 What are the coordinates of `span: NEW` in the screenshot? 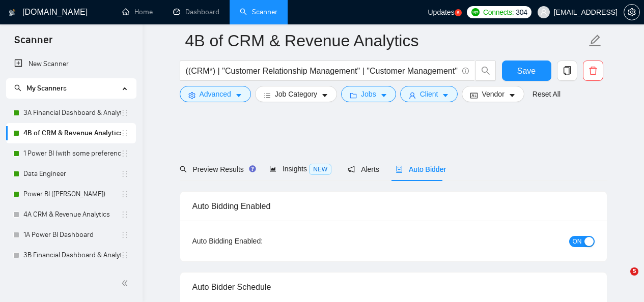 It's located at (320, 170).